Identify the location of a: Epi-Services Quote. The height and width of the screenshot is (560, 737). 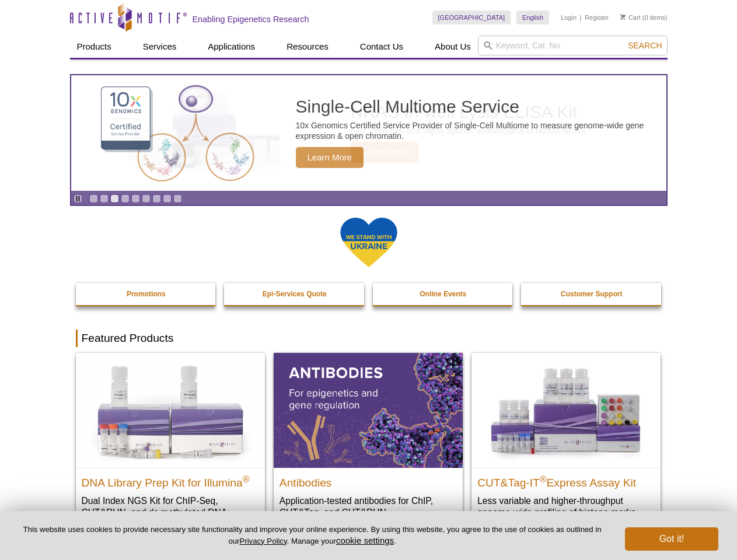
(295, 294).